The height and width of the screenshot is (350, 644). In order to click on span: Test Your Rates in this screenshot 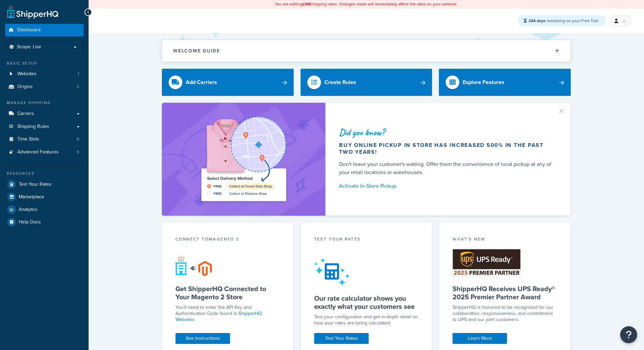, I will do `click(35, 184)`.